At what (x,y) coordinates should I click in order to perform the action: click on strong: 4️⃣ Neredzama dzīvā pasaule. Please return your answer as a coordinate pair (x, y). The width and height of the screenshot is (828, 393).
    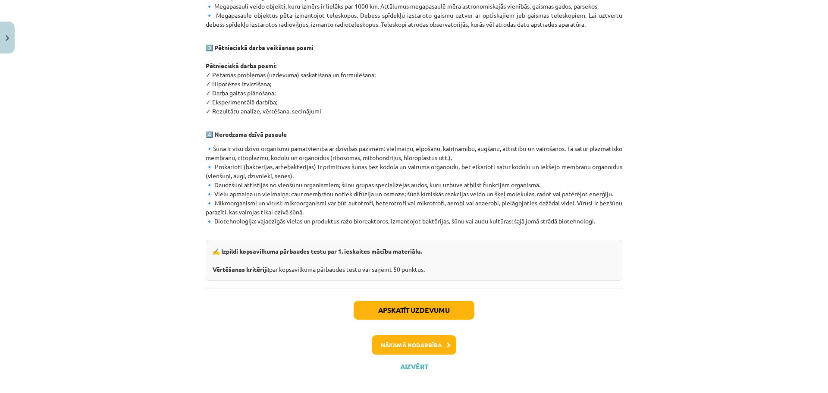
    Looking at the image, I should click on (246, 134).